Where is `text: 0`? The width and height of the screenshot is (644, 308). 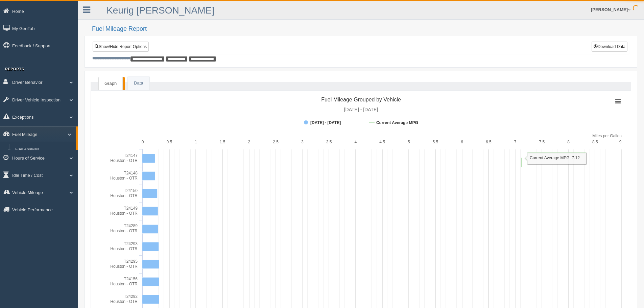
text: 0 is located at coordinates (143, 142).